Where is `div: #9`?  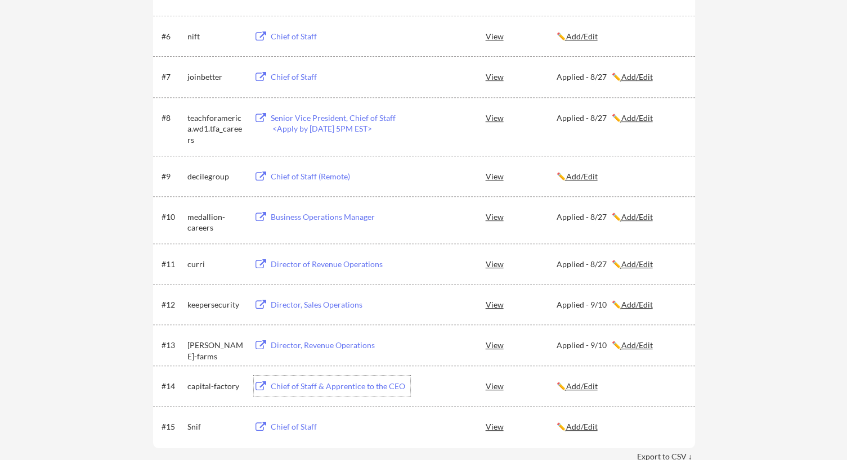
div: #9 is located at coordinates (172, 177).